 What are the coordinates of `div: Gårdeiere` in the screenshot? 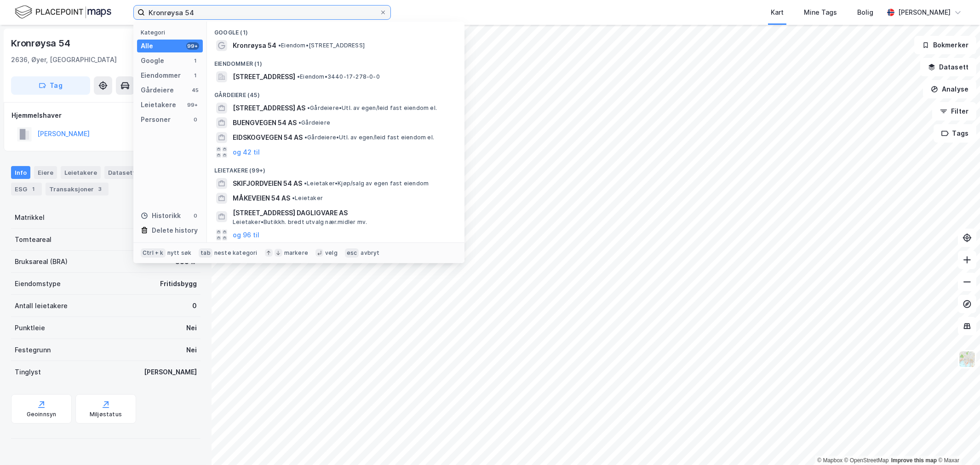 It's located at (157, 90).